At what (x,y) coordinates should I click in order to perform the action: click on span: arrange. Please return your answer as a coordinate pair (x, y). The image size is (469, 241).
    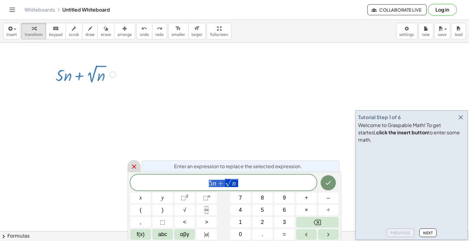
    Looking at the image, I should click on (125, 35).